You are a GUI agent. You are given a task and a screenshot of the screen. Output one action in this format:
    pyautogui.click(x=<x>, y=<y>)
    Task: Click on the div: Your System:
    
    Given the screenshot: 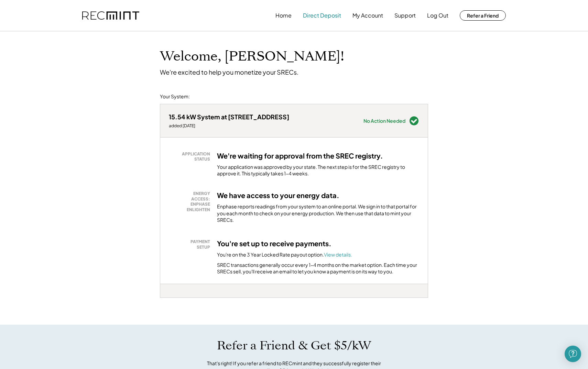 What is the action you would take?
    pyautogui.click(x=175, y=96)
    